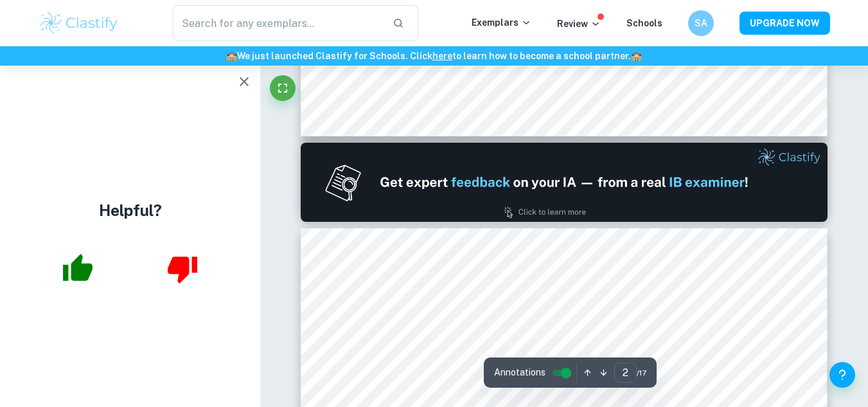 Image resolution: width=868 pixels, height=407 pixels. Describe the element at coordinates (701, 23) in the screenshot. I see `h6: SA` at that location.